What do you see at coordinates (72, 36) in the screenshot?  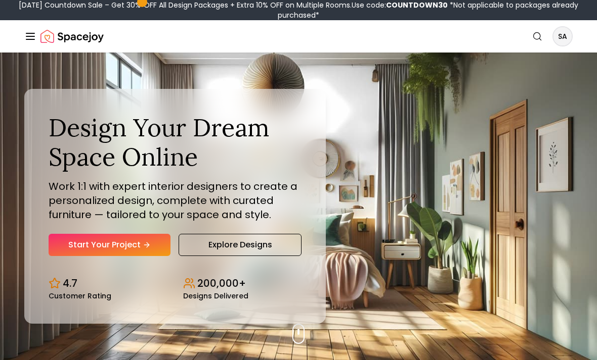 I see `img: Spacejoy Logo` at bounding box center [72, 36].